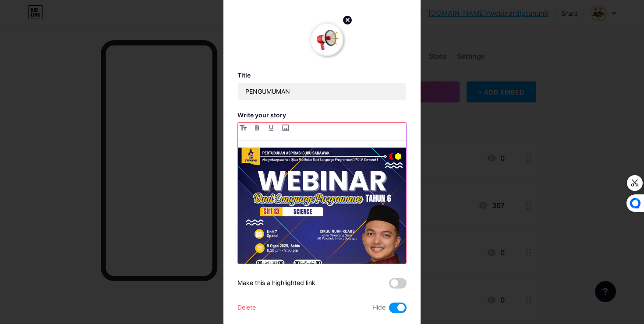  Describe the element at coordinates (322, 92) in the screenshot. I see `input: Title` at that location.